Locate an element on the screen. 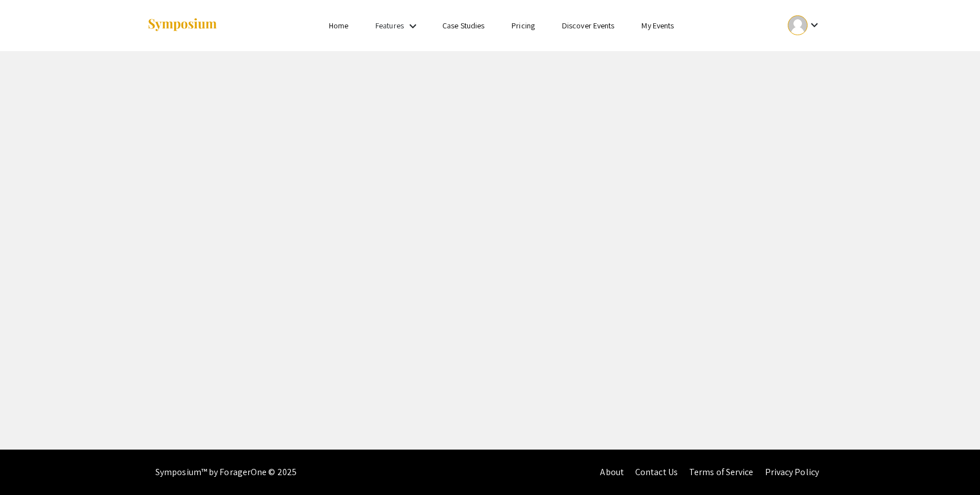  a: Home is located at coordinates (339, 25).